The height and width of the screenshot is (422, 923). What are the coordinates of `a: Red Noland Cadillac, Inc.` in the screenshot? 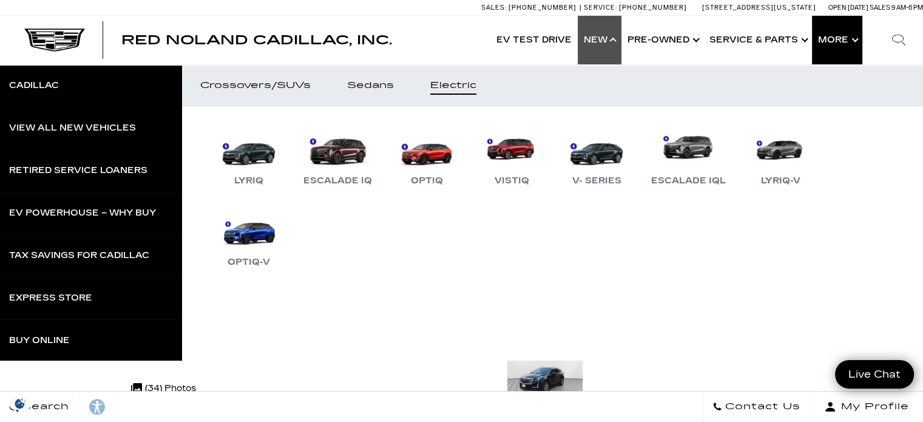 It's located at (257, 40).